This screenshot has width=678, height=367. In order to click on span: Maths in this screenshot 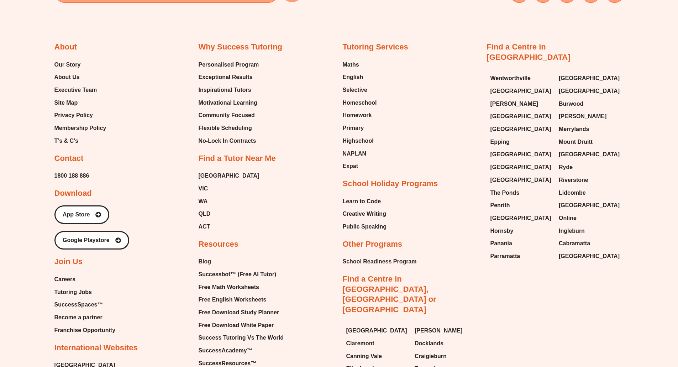, I will do `click(351, 65)`.